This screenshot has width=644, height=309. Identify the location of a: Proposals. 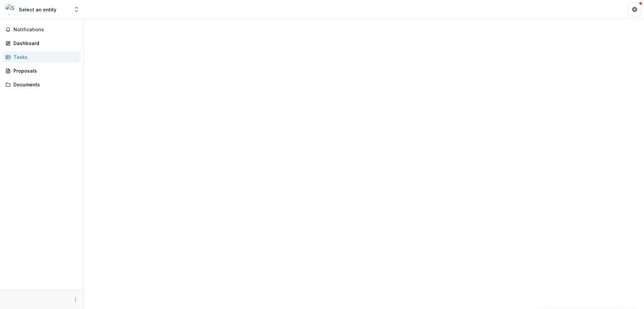
(42, 71).